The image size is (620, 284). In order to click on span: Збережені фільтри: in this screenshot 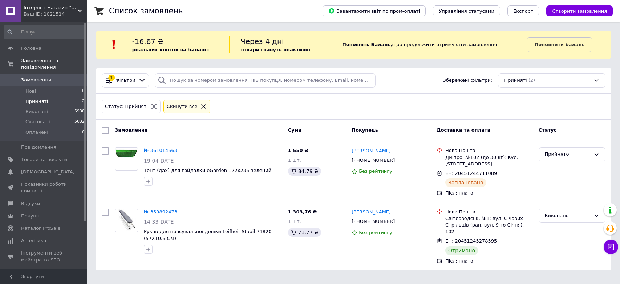, I will do `click(468, 80)`.